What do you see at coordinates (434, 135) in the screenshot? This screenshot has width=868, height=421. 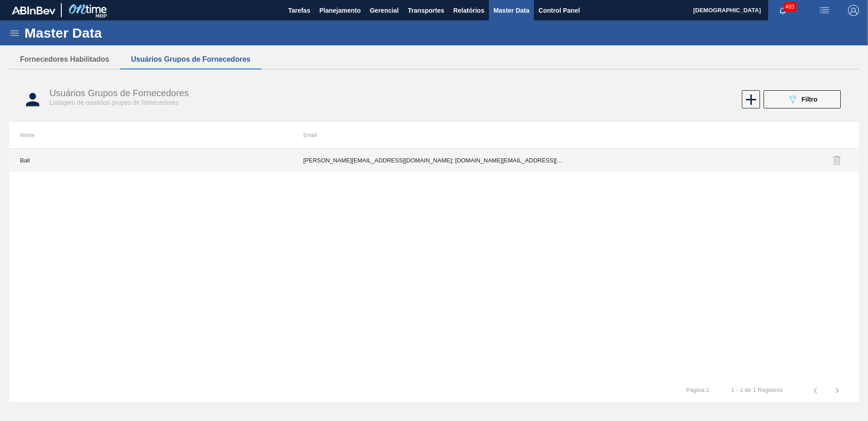 I see `th: Email` at bounding box center [434, 135].